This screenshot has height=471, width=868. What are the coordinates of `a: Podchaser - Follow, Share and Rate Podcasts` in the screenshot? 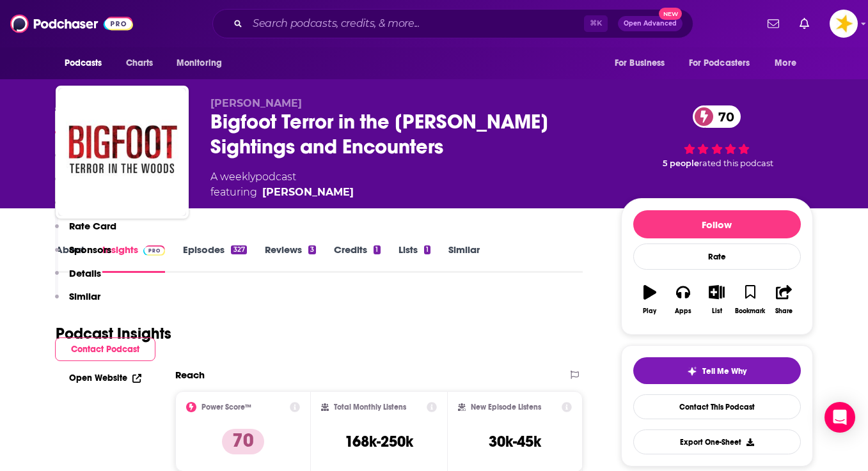 It's located at (72, 24).